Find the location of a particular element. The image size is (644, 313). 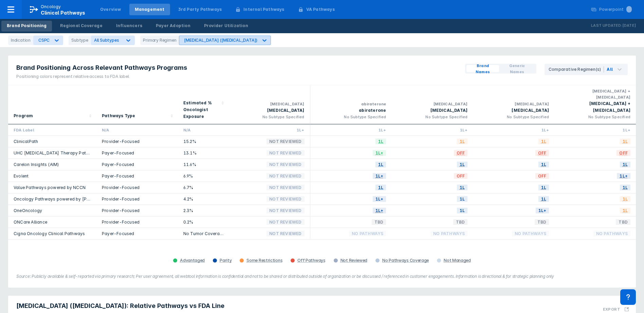

h3: Export is located at coordinates (611, 309).